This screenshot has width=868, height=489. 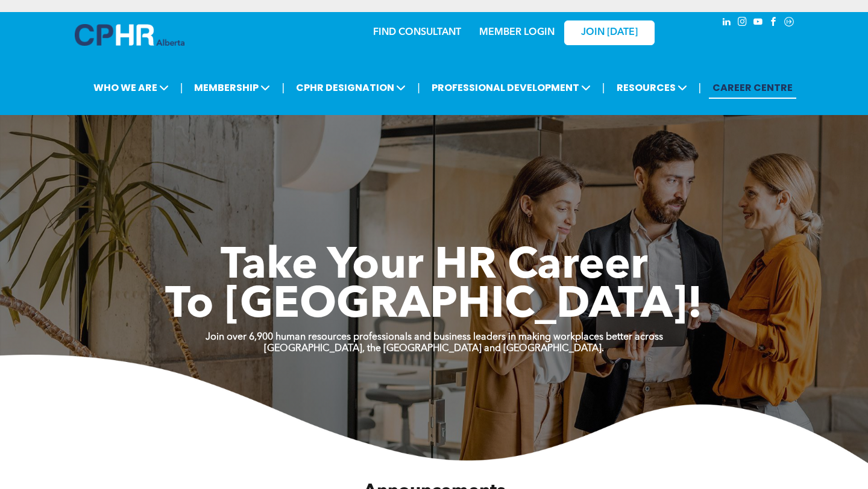 I want to click on span: Take Your HR Career, so click(x=434, y=267).